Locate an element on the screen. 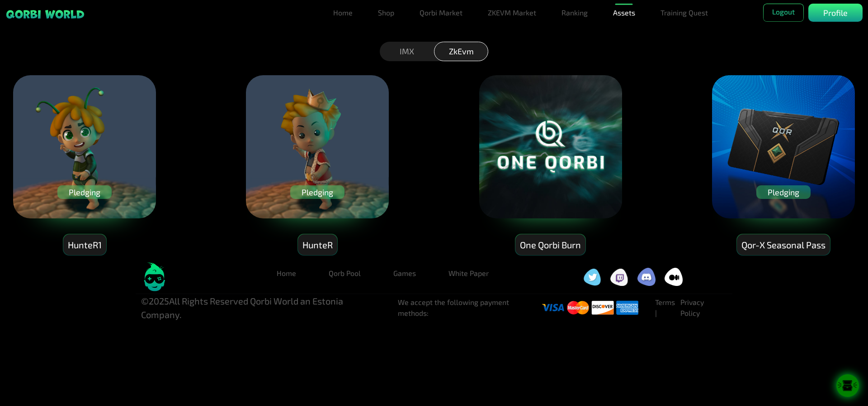 The height and width of the screenshot is (406, 868). p: © 2025 All Rights Reserved Qorbi World an Estonia Company. is located at coordinates (263, 308).